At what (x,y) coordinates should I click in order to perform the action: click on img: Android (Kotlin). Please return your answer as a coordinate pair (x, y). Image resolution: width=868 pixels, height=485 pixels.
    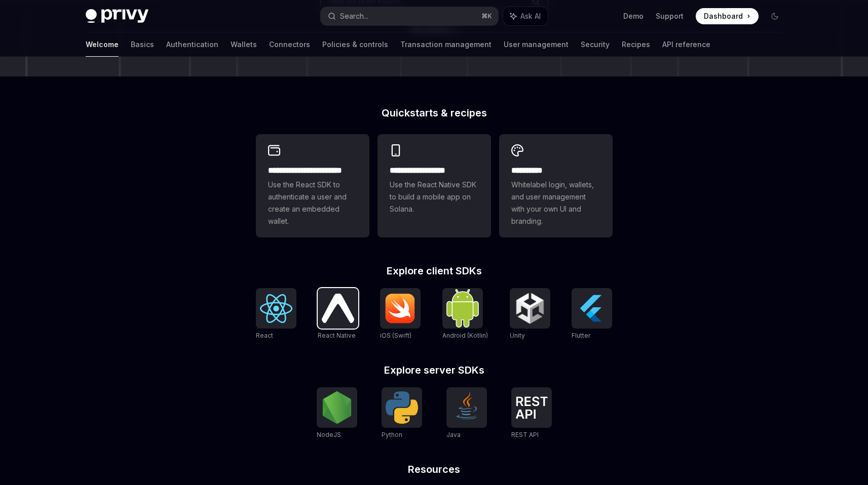
    Looking at the image, I should click on (463, 308).